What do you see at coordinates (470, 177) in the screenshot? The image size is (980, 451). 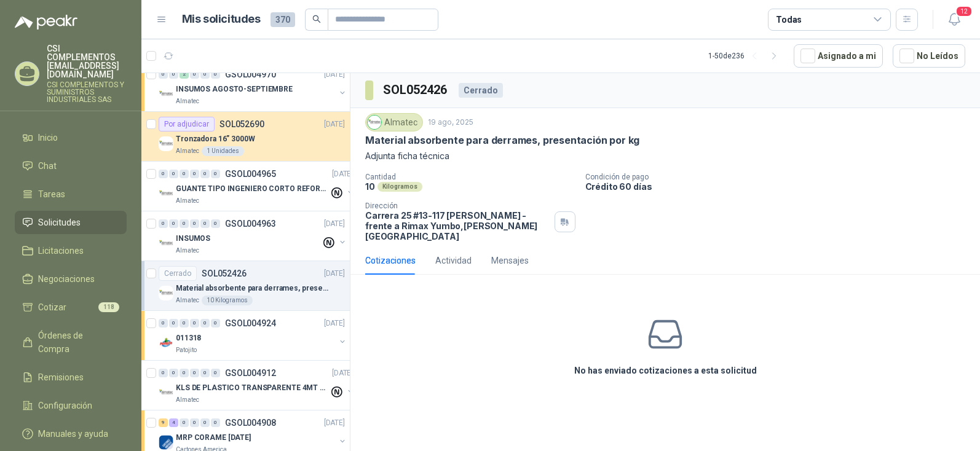 I see `p: Cantidad` at bounding box center [470, 177].